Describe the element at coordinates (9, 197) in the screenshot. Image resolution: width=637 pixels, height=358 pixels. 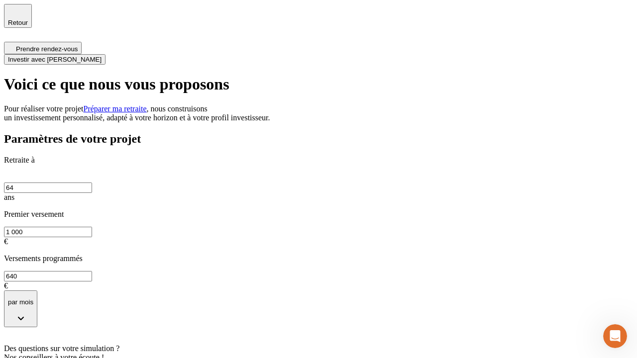
I see `span: ans` at that location.